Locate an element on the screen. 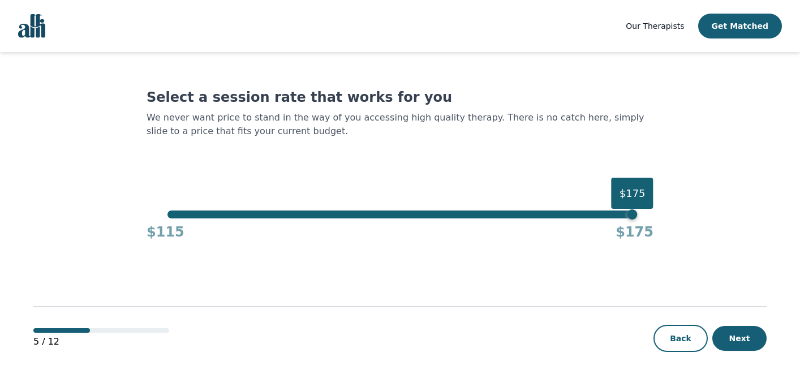 This screenshot has width=800, height=378. div: $175 is located at coordinates (632, 193).